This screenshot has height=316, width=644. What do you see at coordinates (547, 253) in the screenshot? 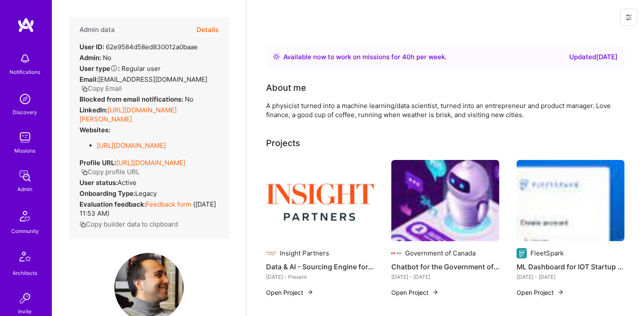
I see `div: FleetSpark` at bounding box center [547, 253].